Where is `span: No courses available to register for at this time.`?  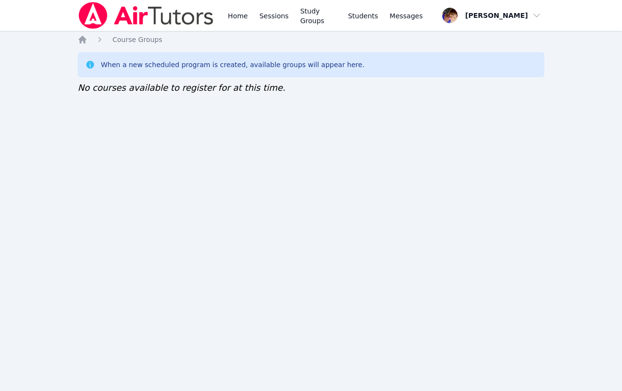
span: No courses available to register for at this time. is located at coordinates (181, 87).